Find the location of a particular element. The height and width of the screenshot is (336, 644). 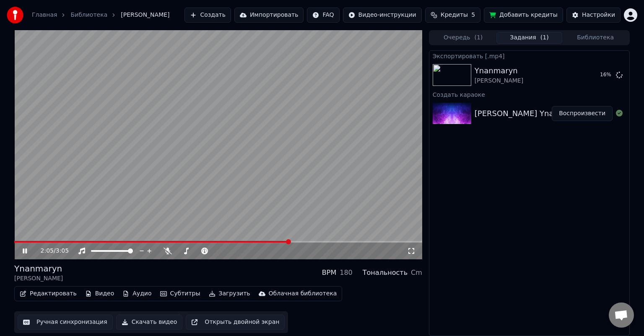

button: FAQ is located at coordinates (322, 15).